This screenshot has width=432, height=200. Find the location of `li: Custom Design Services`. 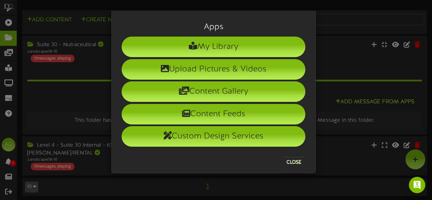

li: Custom Design Services is located at coordinates (214, 136).